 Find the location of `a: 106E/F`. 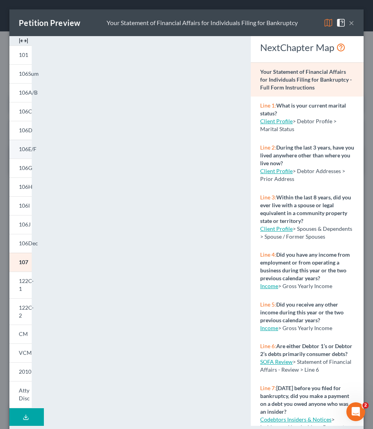

a: 106E/F is located at coordinates (20, 149).